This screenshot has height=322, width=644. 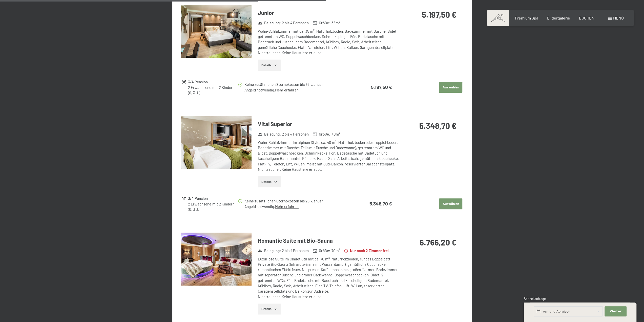 I want to click on div: Wohn-Schlafzimmer im alpinen Style, ca. 40 m², Naturholzboden oder Teppichboden, Badezimmer mit D..., so click(x=329, y=156).